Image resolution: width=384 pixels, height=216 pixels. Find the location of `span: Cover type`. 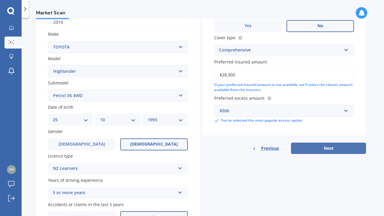

span: Cover type is located at coordinates (225, 38).